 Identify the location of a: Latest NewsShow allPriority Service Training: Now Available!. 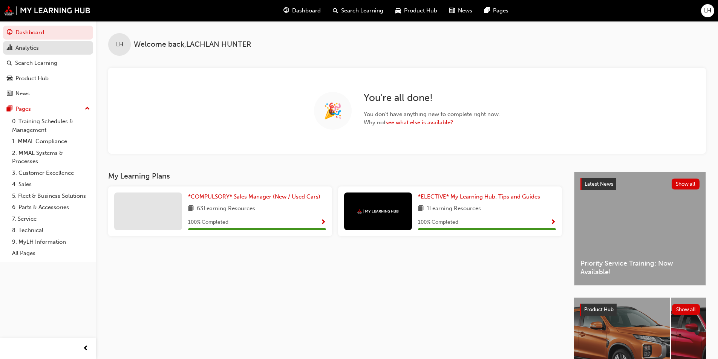
(640, 229).